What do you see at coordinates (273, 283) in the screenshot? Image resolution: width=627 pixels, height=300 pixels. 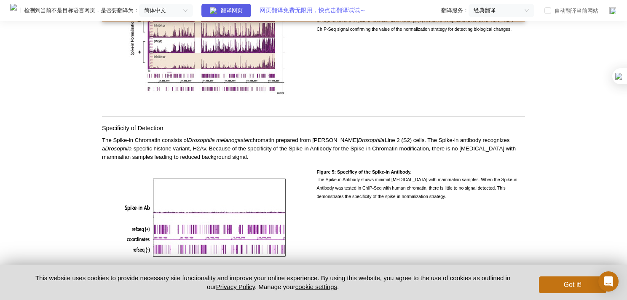 I see `p: This website uses cookies to provide necessary site functionality and improve your online experie...` at bounding box center [273, 283].